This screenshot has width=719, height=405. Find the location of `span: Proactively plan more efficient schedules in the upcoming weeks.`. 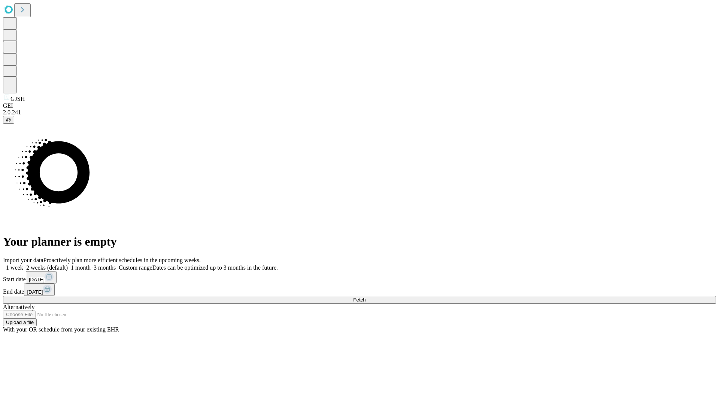

span: Proactively plan more efficient schedules in the upcoming weeks. is located at coordinates (122, 260).